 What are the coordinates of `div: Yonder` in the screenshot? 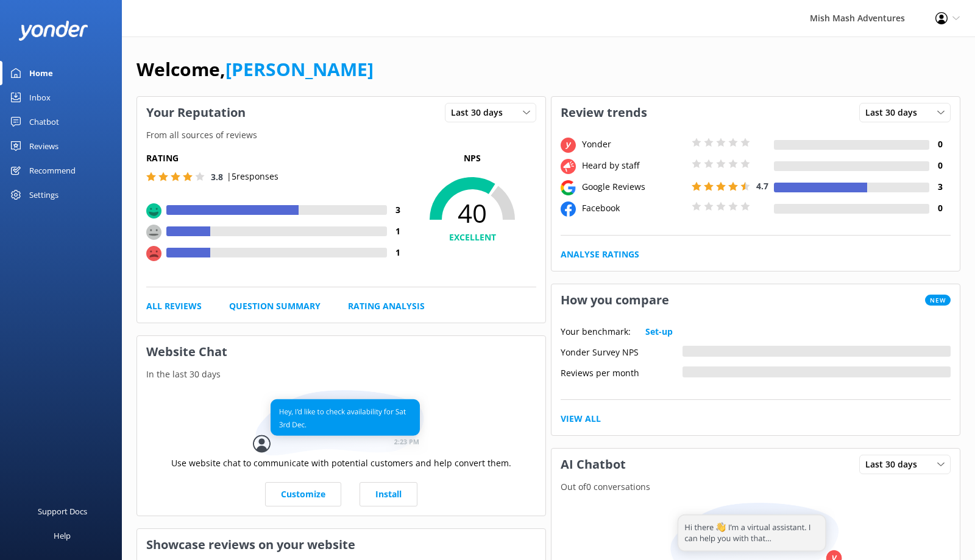 It's located at (633, 144).